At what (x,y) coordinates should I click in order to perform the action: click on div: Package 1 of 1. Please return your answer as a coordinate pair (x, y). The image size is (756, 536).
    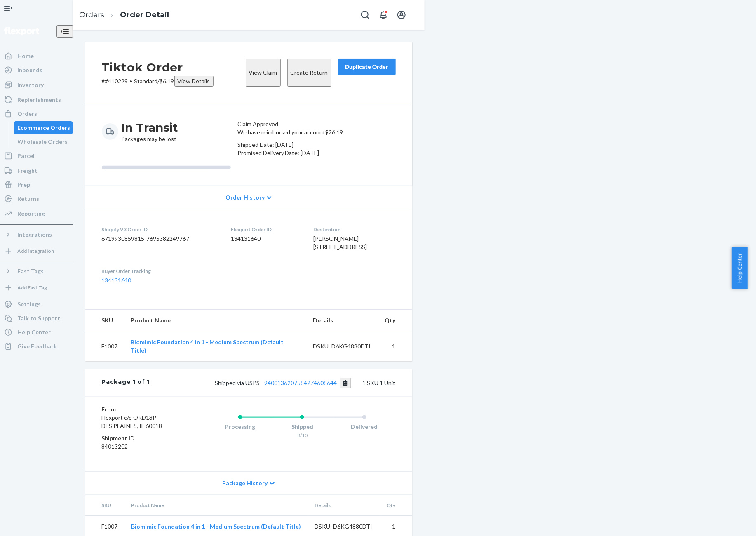
    Looking at the image, I should click on (126, 383).